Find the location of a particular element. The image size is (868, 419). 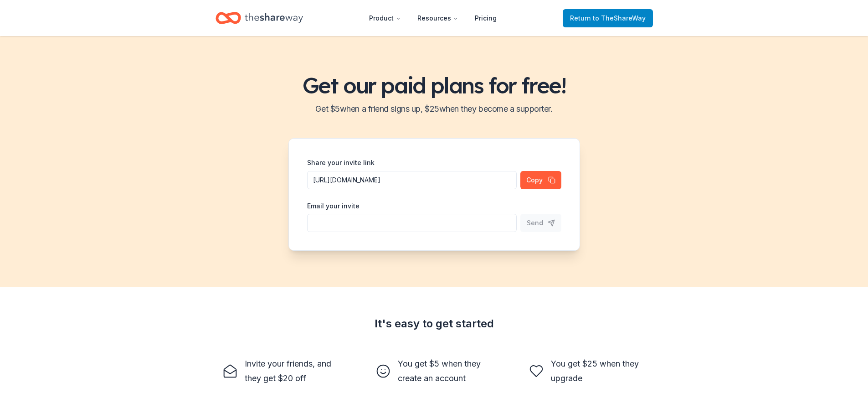

a: Home is located at coordinates (259, 18).